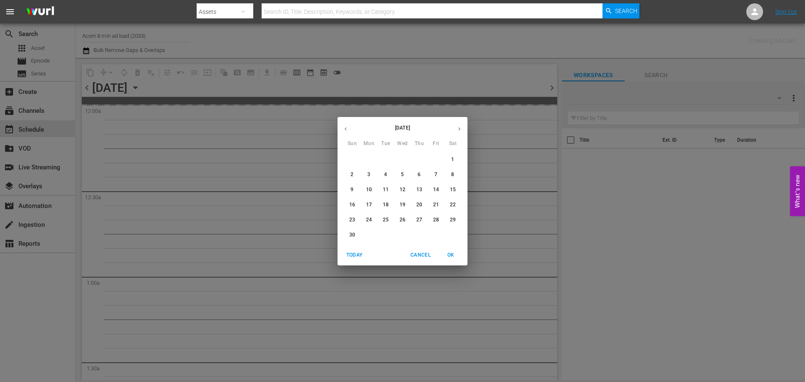 The image size is (805, 382). Describe the element at coordinates (352, 190) in the screenshot. I see `p: 9` at that location.